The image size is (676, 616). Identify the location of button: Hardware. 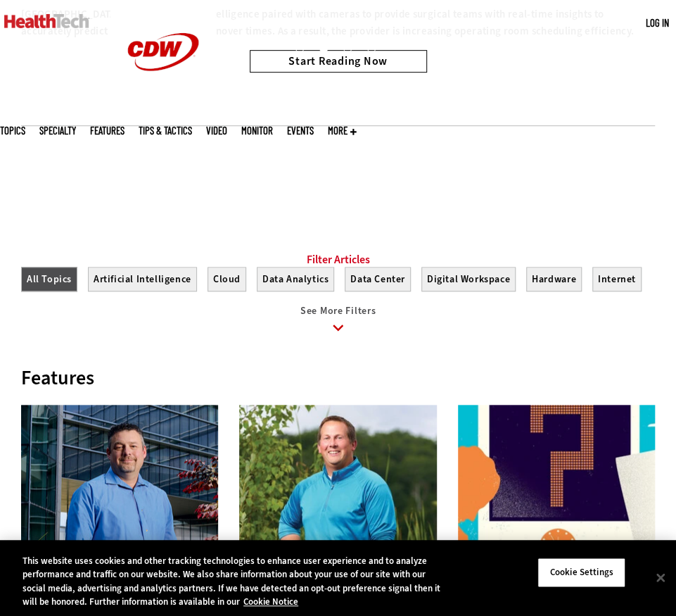
(554, 279).